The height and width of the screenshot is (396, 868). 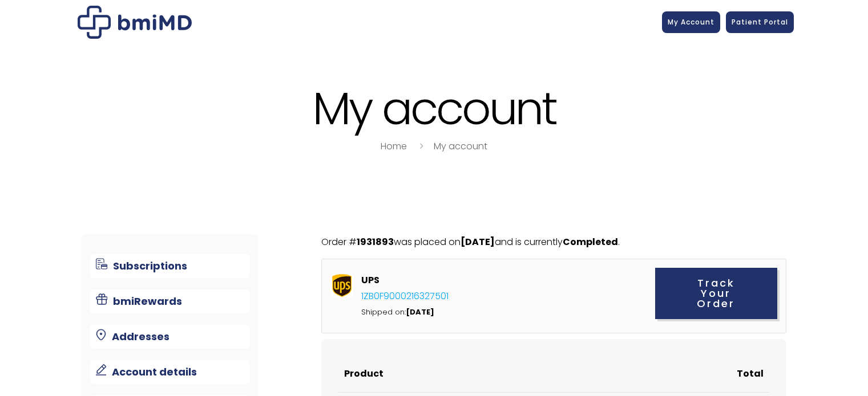 What do you see at coordinates (671, 374) in the screenshot?
I see `th: Total` at bounding box center [671, 374].